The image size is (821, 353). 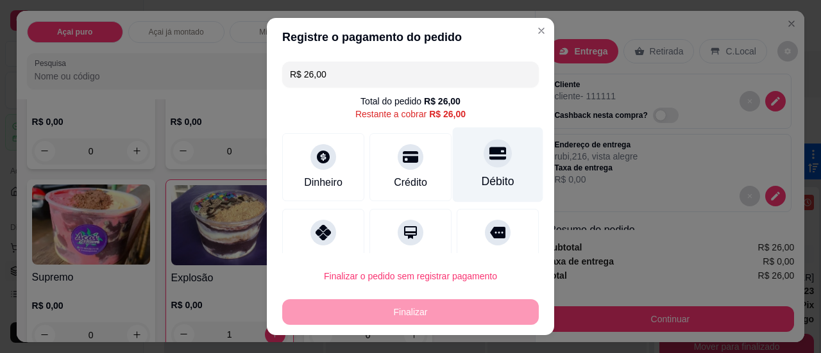 I want to click on div: Dinheiro, so click(x=323, y=183).